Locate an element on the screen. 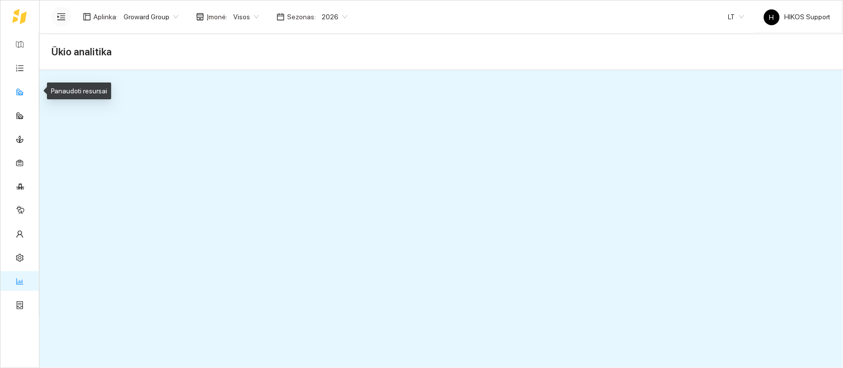 This screenshot has width=843, height=368. a: Panaudoti resursai is located at coordinates (79, 91).